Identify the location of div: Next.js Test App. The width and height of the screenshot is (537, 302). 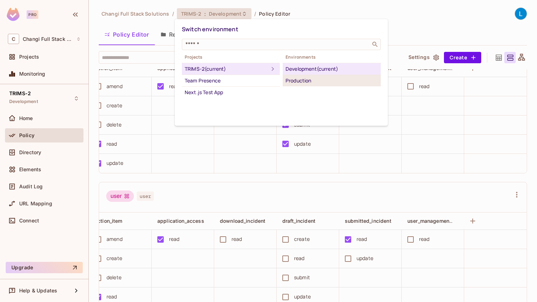
(231, 92).